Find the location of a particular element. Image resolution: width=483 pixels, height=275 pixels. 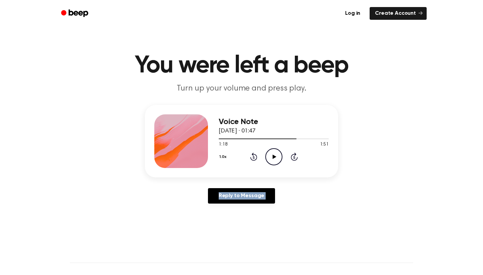

span: 1:18 is located at coordinates (223, 145).